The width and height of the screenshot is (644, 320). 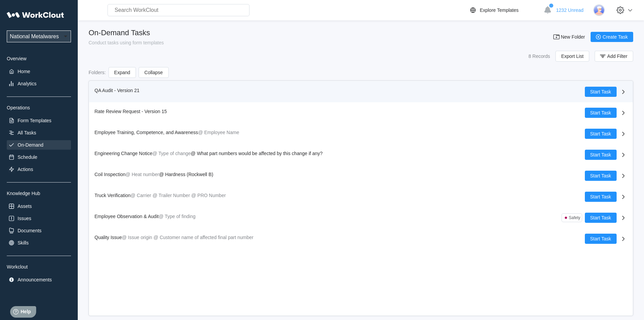 What do you see at coordinates (25, 206) in the screenshot?
I see `div: Assets` at bounding box center [25, 206].